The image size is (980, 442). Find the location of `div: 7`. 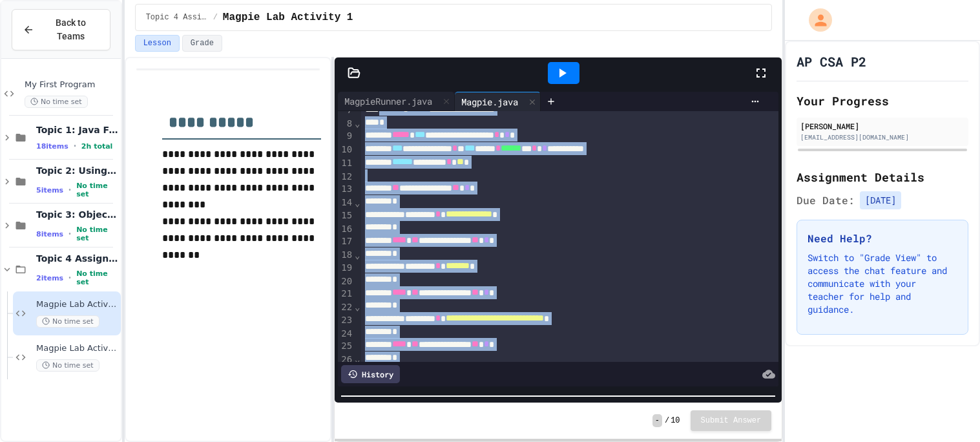

div: 7 is located at coordinates (345, 110).